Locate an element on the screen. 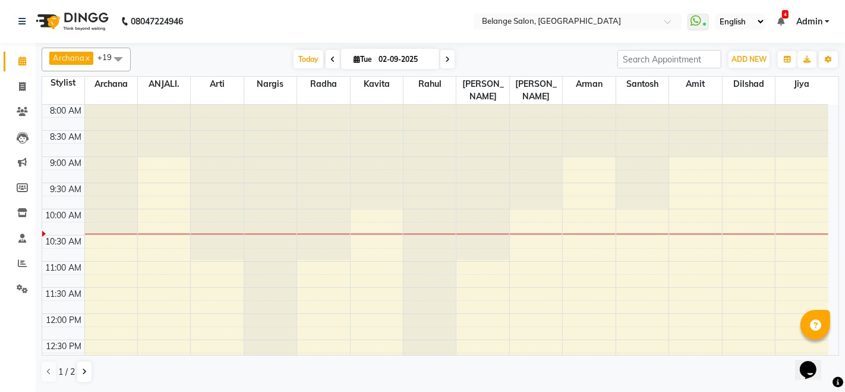 The image size is (845, 392). span: dilshad is located at coordinates (749, 84).